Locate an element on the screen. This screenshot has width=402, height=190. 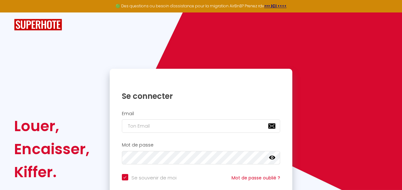
h1: Se connecter is located at coordinates (201, 96).